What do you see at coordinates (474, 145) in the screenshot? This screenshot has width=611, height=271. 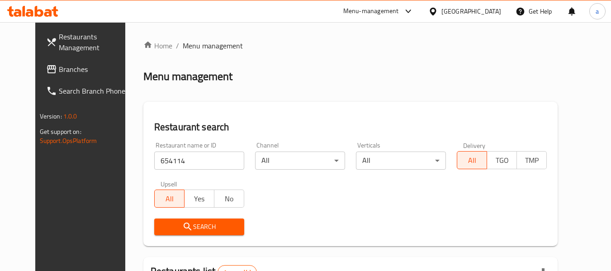 I see `label: Delivery` at bounding box center [474, 145].